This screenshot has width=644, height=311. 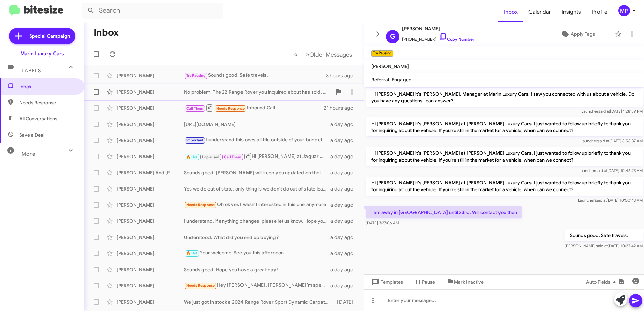 What do you see at coordinates (465, 282) in the screenshot?
I see `button: Mark Inactive` at bounding box center [465, 282].